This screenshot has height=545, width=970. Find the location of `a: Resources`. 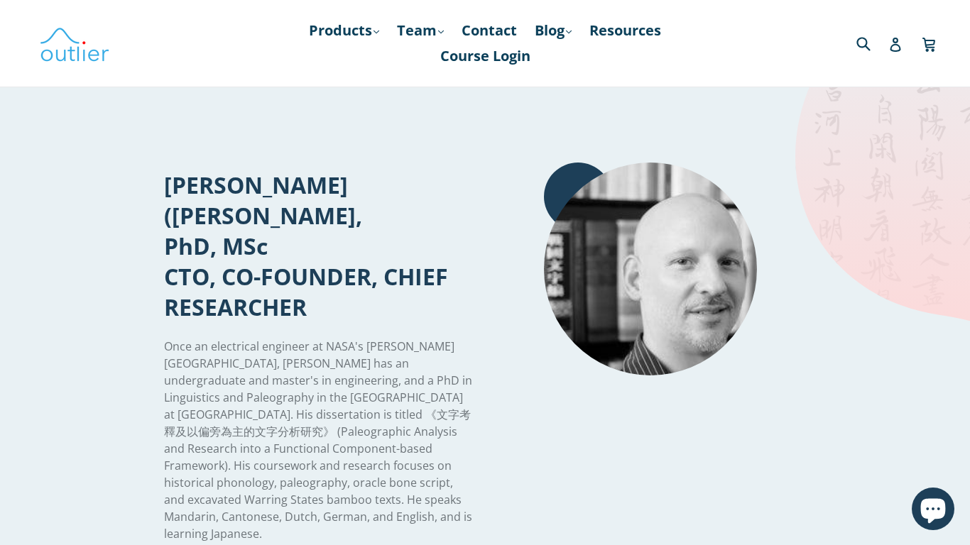

a: Resources is located at coordinates (625, 31).